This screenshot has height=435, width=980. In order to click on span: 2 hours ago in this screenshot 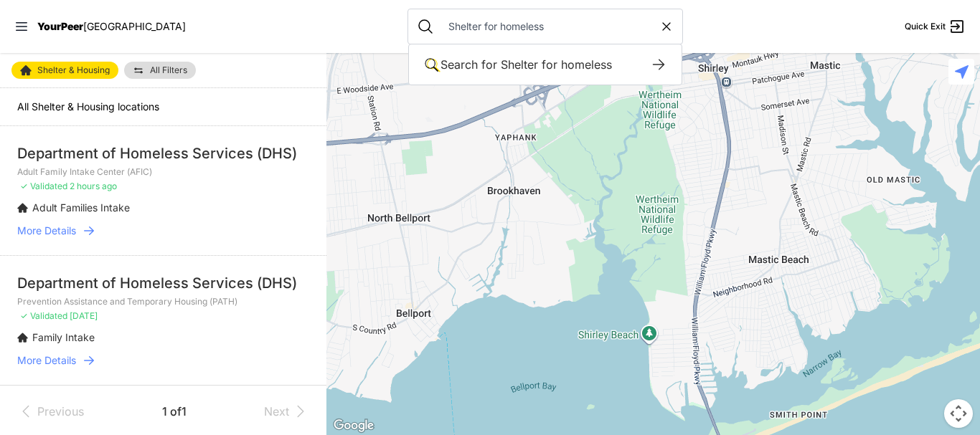, I will do `click(93, 186)`.